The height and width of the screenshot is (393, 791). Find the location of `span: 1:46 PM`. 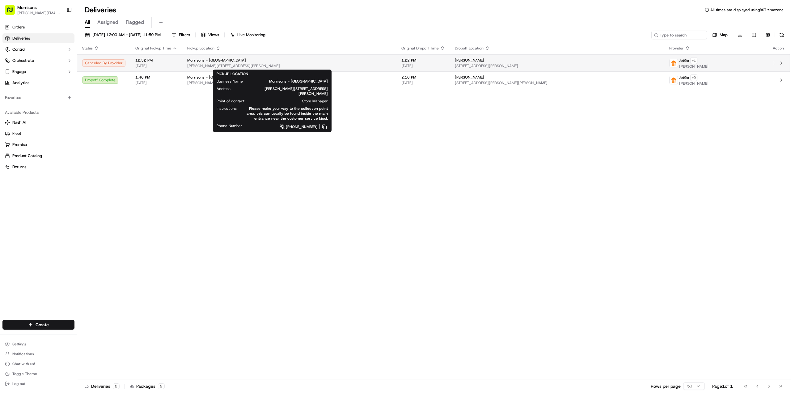

span: 1:46 PM is located at coordinates (156, 77).